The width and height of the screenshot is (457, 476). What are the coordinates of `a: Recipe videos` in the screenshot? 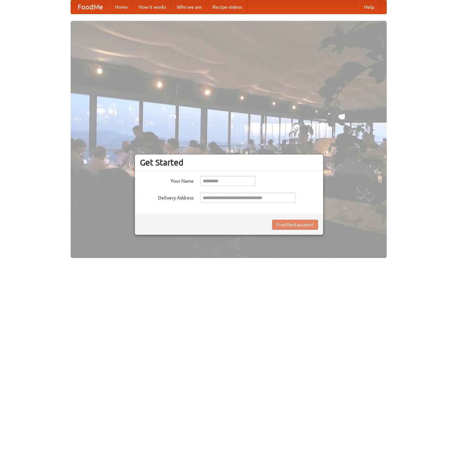 It's located at (227, 7).